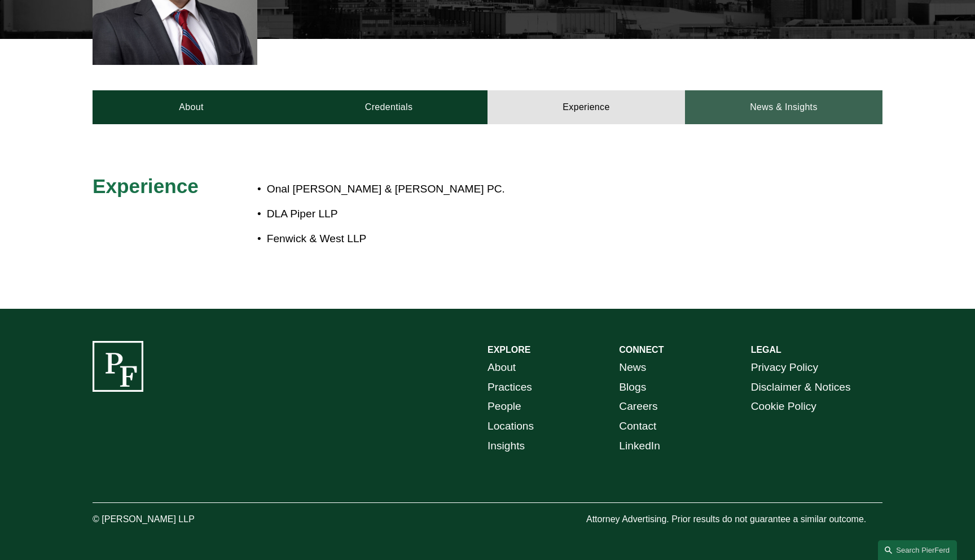  I want to click on a: Disclaimer & Notices, so click(800, 387).